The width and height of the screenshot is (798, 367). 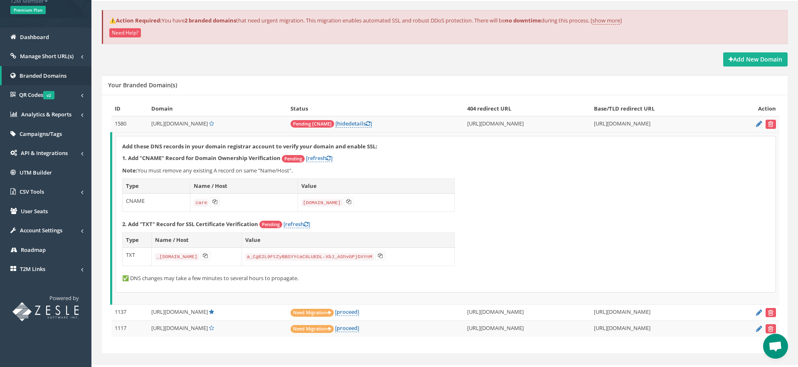 What do you see at coordinates (32, 192) in the screenshot?
I see `span: CSV Tools` at bounding box center [32, 192].